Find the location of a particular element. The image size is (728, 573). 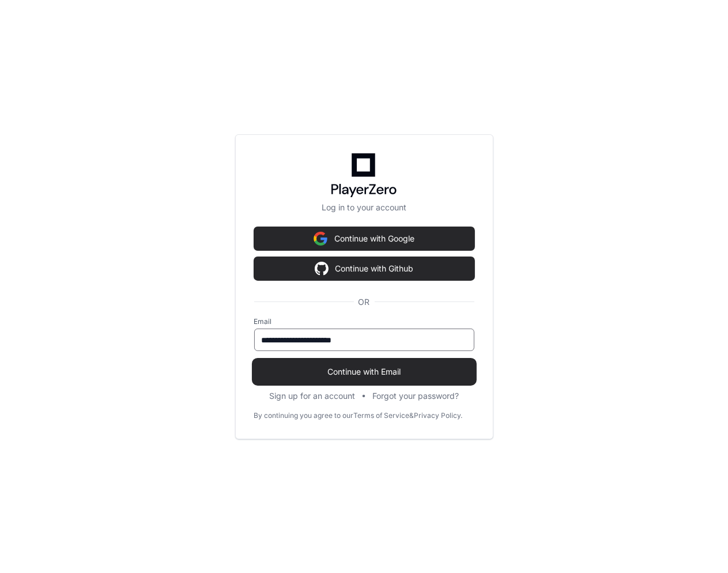

button: Sign up for an account is located at coordinates (312, 396).